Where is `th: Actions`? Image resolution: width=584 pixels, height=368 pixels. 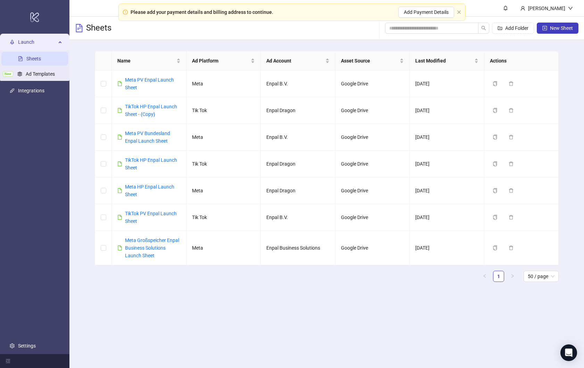 th: Actions is located at coordinates (522, 61).